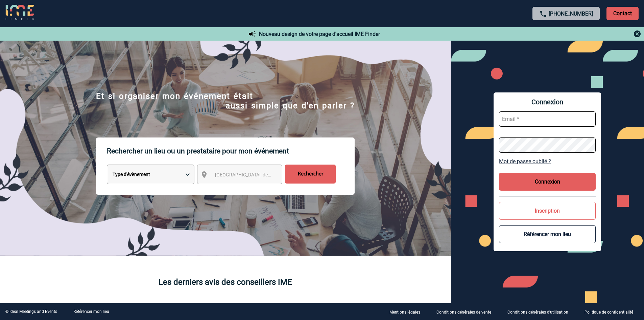  I want to click on a: Politique de confidentialité, so click(612, 312).